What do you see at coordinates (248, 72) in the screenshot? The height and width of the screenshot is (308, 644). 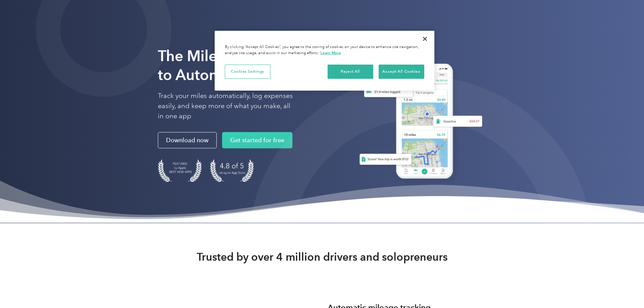 I see `button: Cookies Settings` at bounding box center [248, 72].